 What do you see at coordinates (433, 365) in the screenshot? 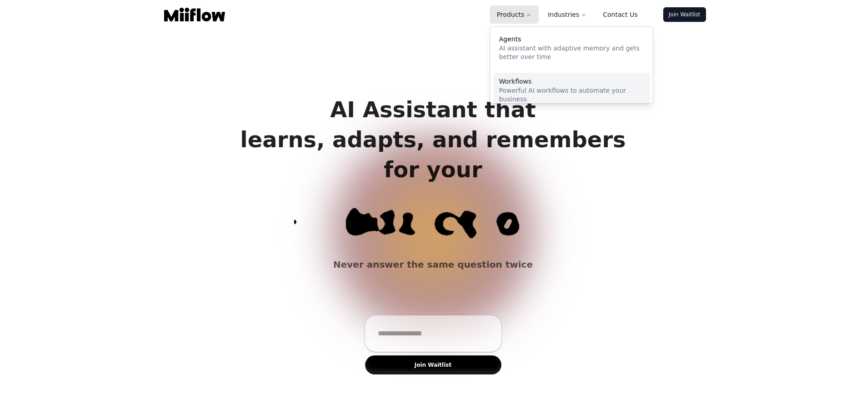
I see `button: Join Waitlist` at bounding box center [433, 365].